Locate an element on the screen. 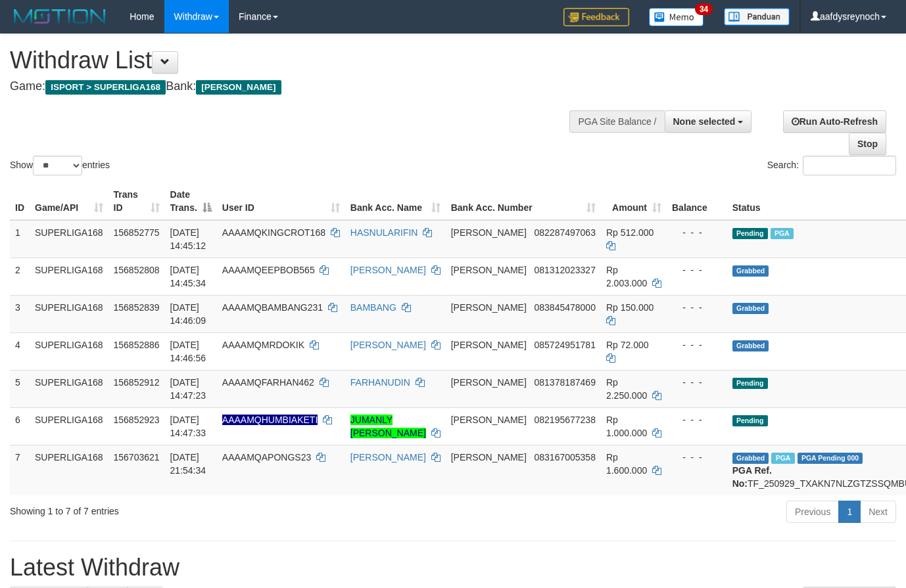  span: AAAAMQFARHAN462 is located at coordinates (268, 383).